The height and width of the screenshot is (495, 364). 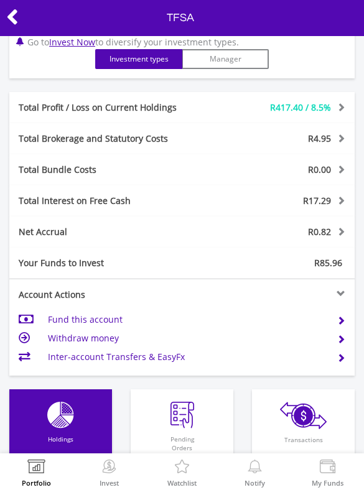 What do you see at coordinates (328, 263) in the screenshot?
I see `span: R85.96` at bounding box center [328, 263].